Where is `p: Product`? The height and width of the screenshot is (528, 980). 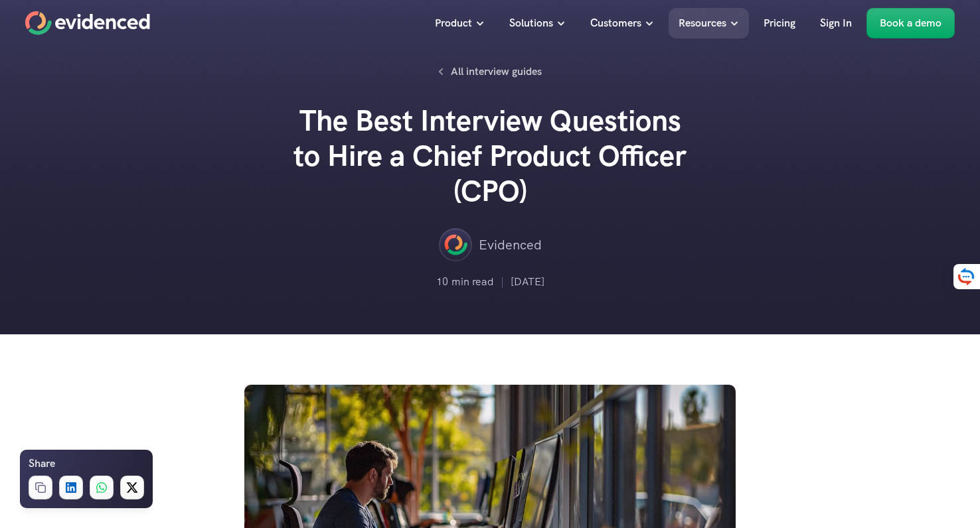 p: Product is located at coordinates (453, 23).